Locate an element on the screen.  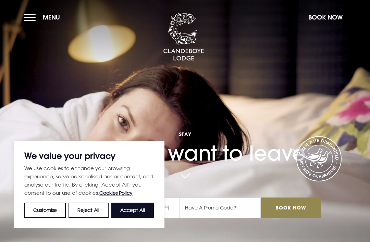
button: Book Now is located at coordinates (326, 17).